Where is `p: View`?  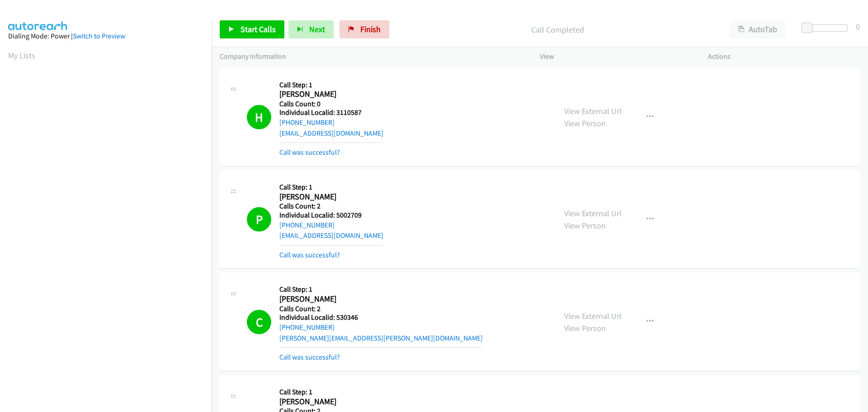 p: View is located at coordinates (616, 56).